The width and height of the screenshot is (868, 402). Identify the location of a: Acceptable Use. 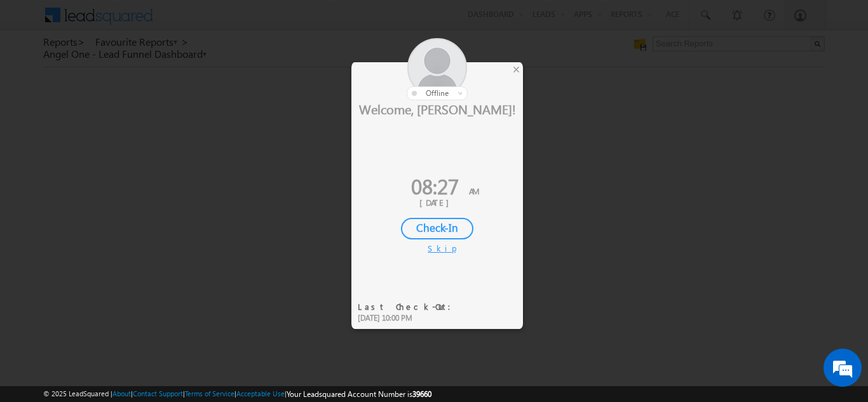
(260, 393).